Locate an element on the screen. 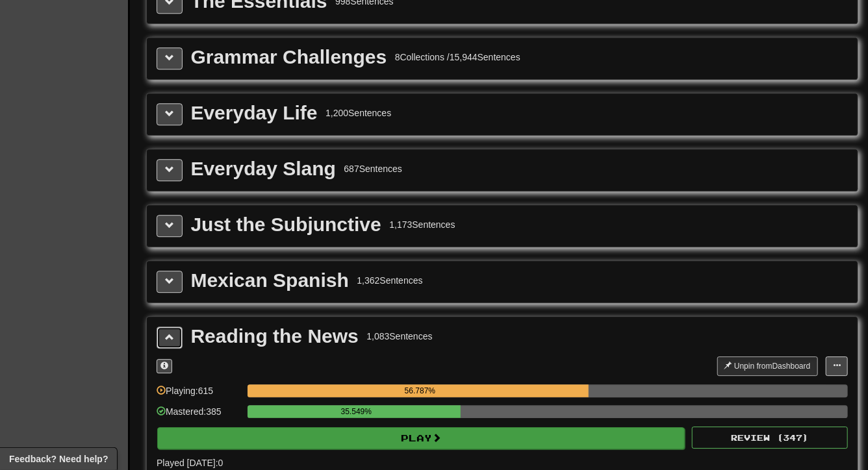  button: Play is located at coordinates (421, 438).